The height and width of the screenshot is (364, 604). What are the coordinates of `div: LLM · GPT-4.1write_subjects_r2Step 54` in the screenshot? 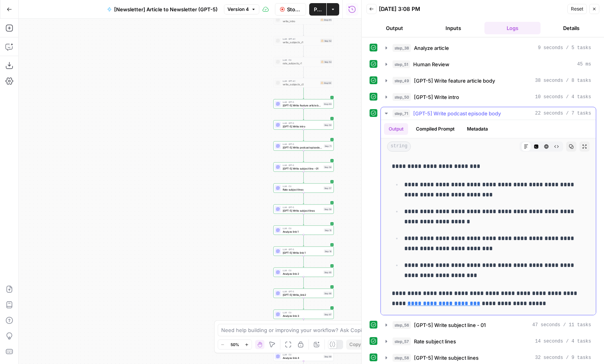 It's located at (303, 83).